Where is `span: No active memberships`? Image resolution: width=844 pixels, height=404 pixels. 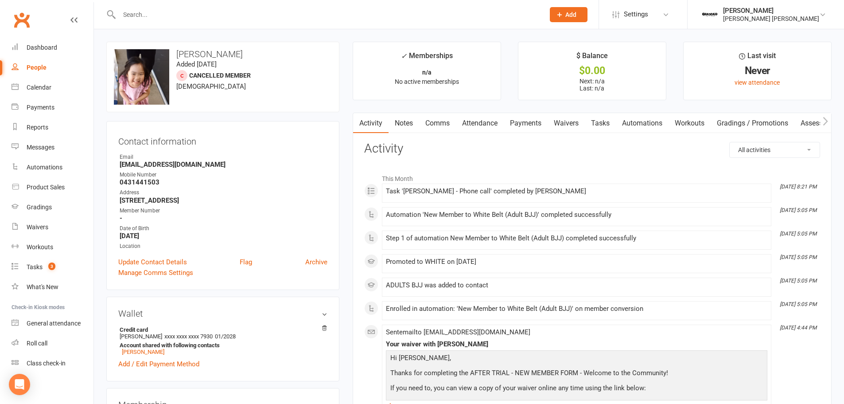
span: No active memberships is located at coordinates (427, 82).